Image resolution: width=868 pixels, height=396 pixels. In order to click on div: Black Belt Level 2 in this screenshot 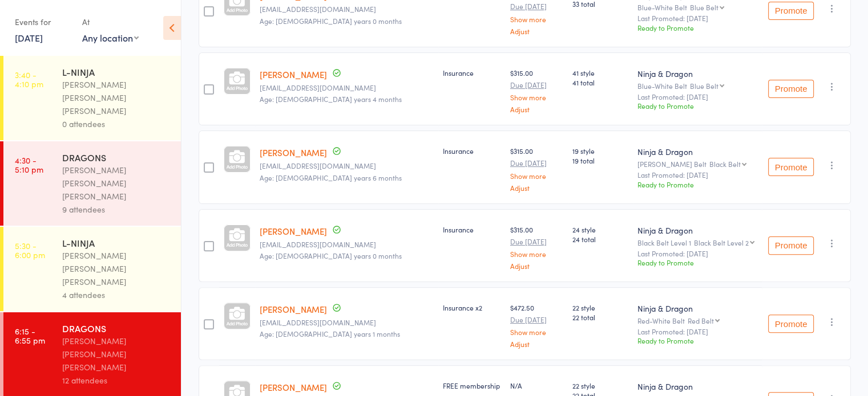, I will do `click(721, 243)`.